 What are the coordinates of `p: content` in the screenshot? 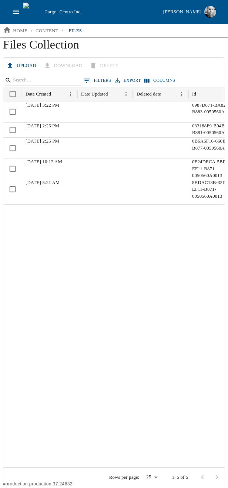 It's located at (47, 31).